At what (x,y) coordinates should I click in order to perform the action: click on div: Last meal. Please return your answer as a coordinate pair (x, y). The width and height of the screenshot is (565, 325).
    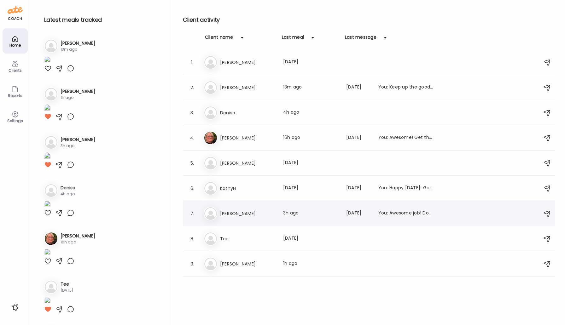
    Looking at the image, I should click on (293, 39).